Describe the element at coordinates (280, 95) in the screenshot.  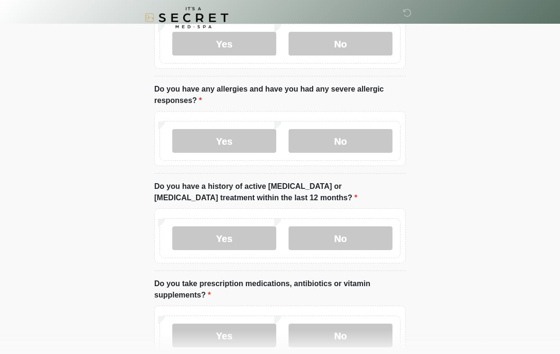
I see `label: Do you have any allergies and have you had any severe allergic responses?` at that location.